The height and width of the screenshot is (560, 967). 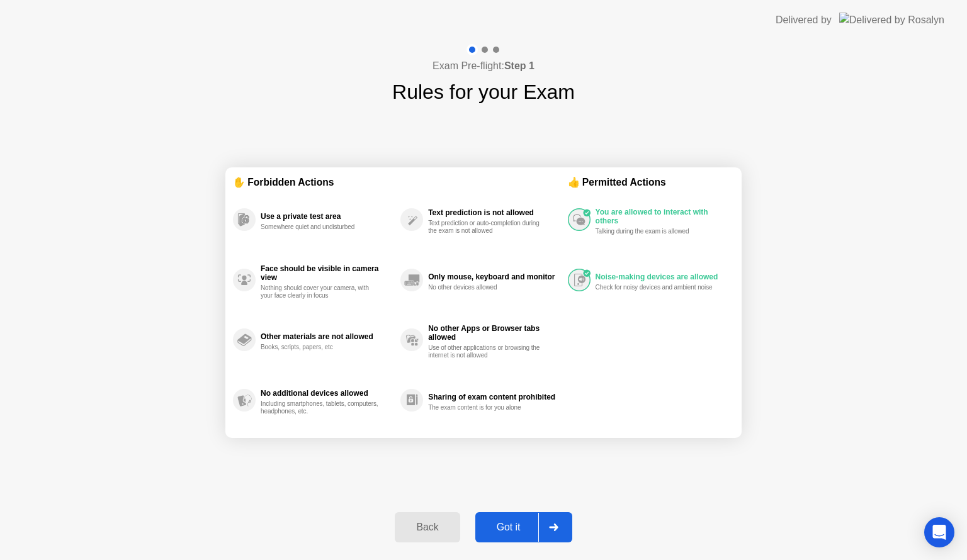 What do you see at coordinates (327, 393) in the screenshot?
I see `div: No additional devices allowed` at bounding box center [327, 393].